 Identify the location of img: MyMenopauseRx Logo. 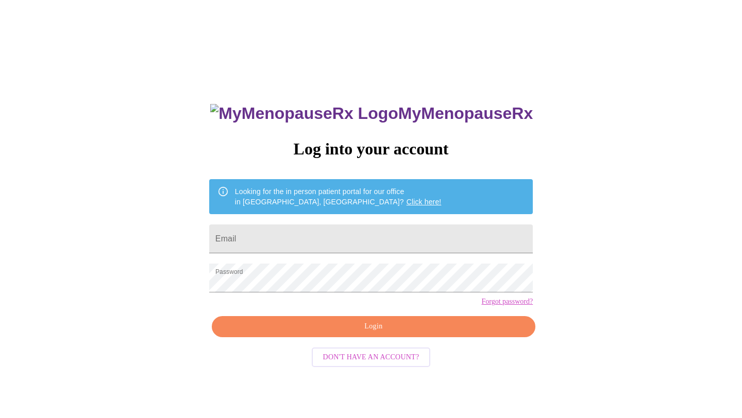
(304, 113).